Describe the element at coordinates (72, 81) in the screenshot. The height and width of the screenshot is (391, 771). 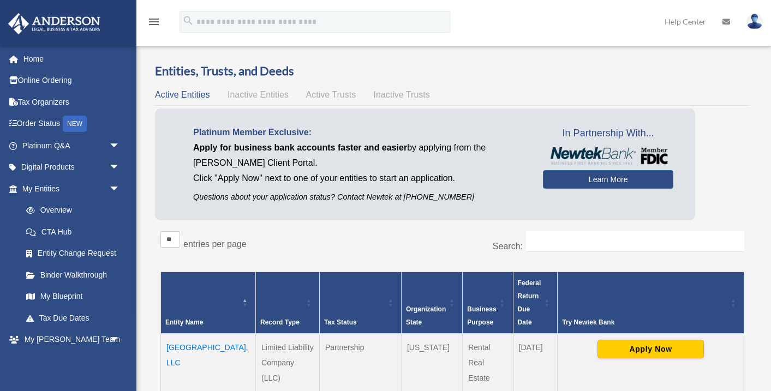
I see `a: Online Ordering` at that location.